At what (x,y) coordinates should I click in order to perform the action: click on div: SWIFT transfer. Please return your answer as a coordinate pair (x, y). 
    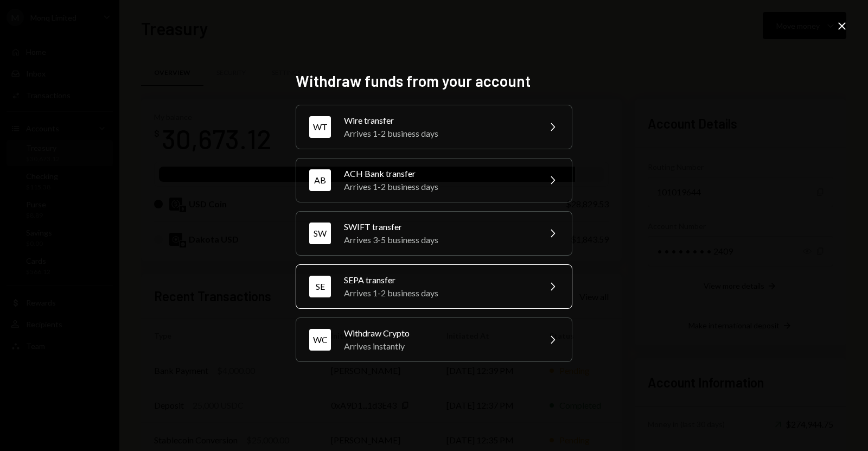
    Looking at the image, I should click on (438, 227).